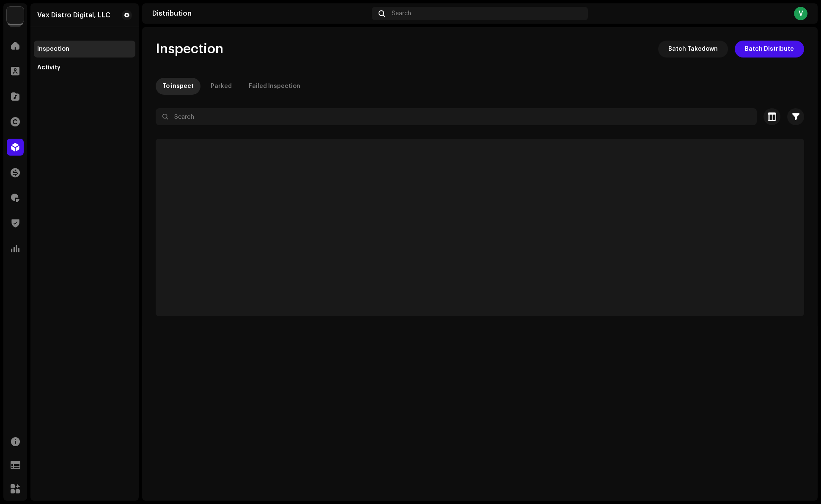 This screenshot has height=504, width=821. Describe the element at coordinates (693, 49) in the screenshot. I see `span: Batch Takedown` at that location.